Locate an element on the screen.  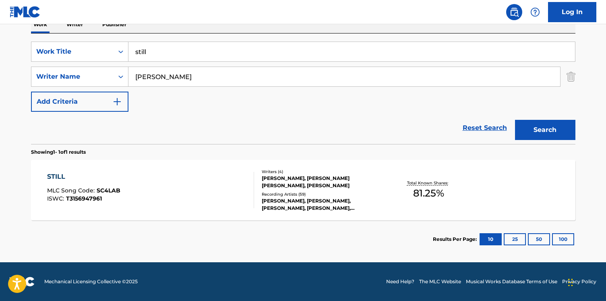
div: Work Title is located at coordinates (73, 52).